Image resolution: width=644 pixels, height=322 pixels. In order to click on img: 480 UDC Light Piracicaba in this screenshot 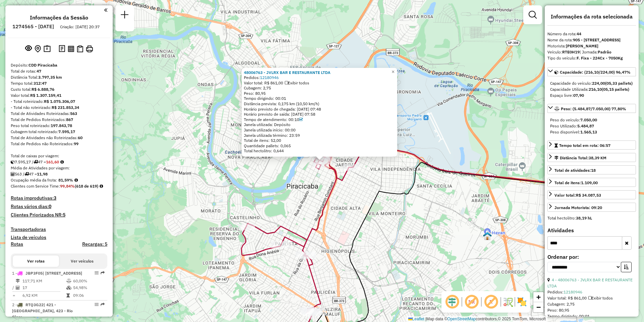, I will do `click(487, 236)`.